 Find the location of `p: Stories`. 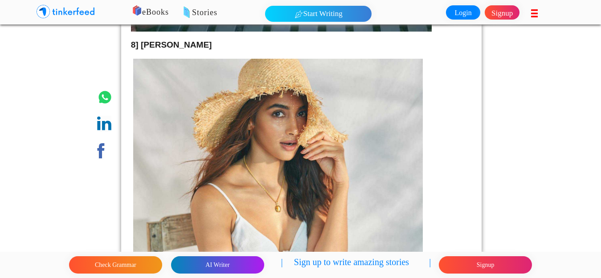

p: Stories is located at coordinates (288, 13).